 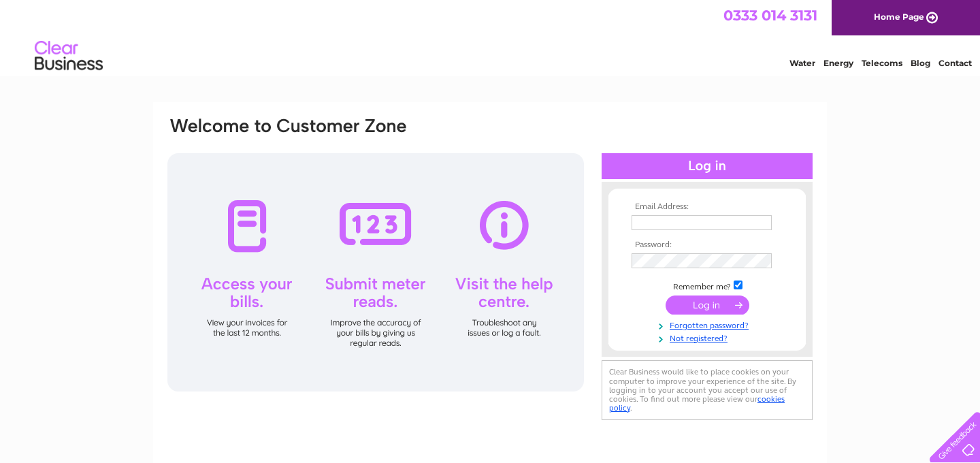 I want to click on a: 0333 014 3131, so click(x=771, y=15).